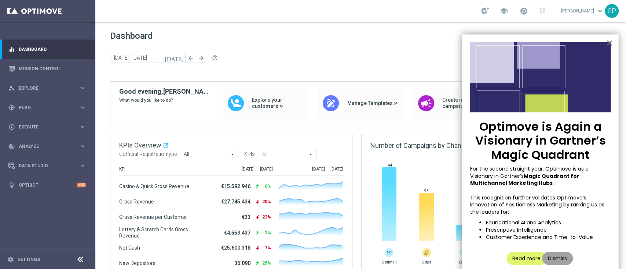  Describe the element at coordinates (548, 231) in the screenshot. I see `li: Prescriptive Intelligence` at that location.